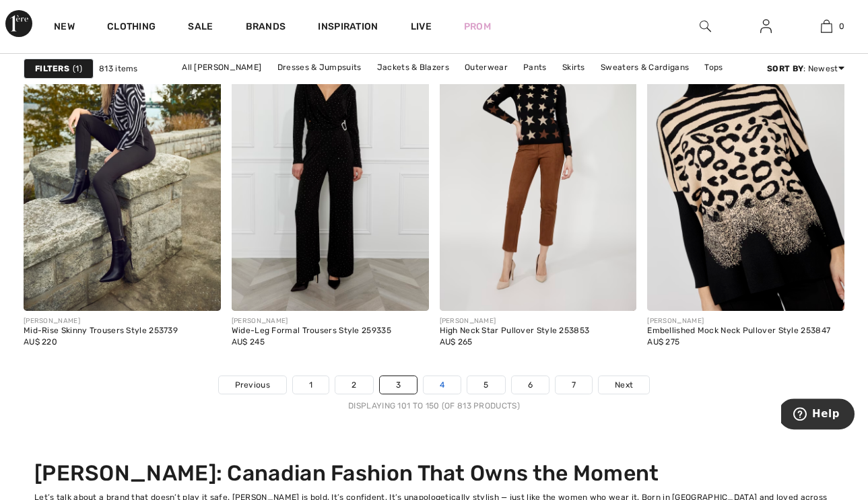  I want to click on a: 7, so click(574, 386).